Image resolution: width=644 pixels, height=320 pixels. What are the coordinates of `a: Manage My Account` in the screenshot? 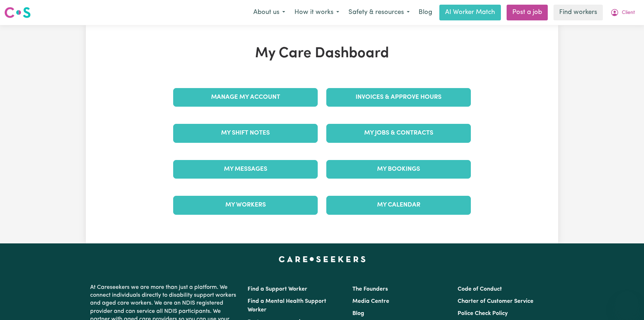 It's located at (245, 97).